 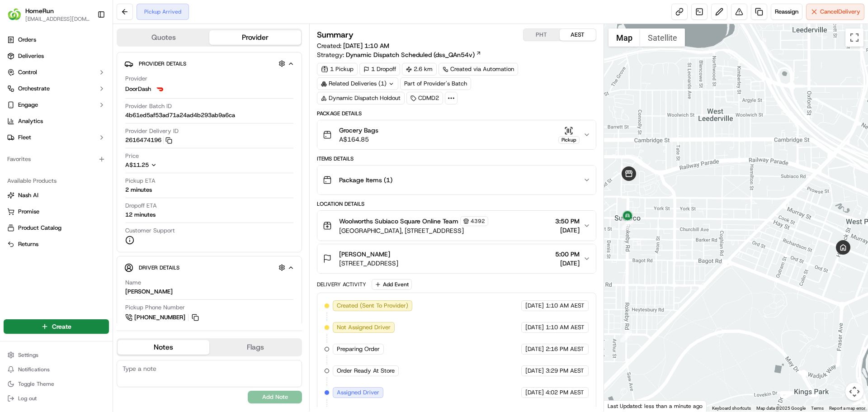 What do you see at coordinates (165, 165) in the screenshot?
I see `button: A$11.25` at bounding box center [165, 165].